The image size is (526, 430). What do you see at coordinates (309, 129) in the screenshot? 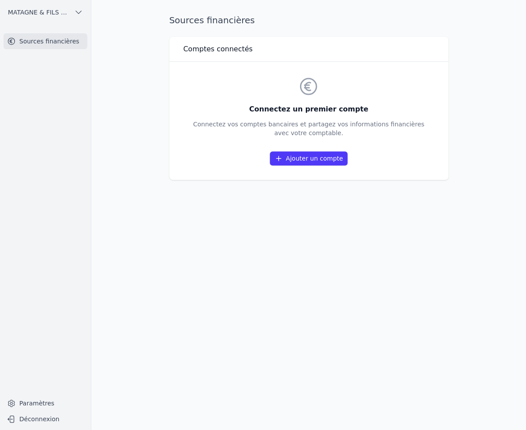
I see `p: Connectez vos comptes bancaires et partagez vos informations financières avec votre comptable.` at bounding box center [309, 129].